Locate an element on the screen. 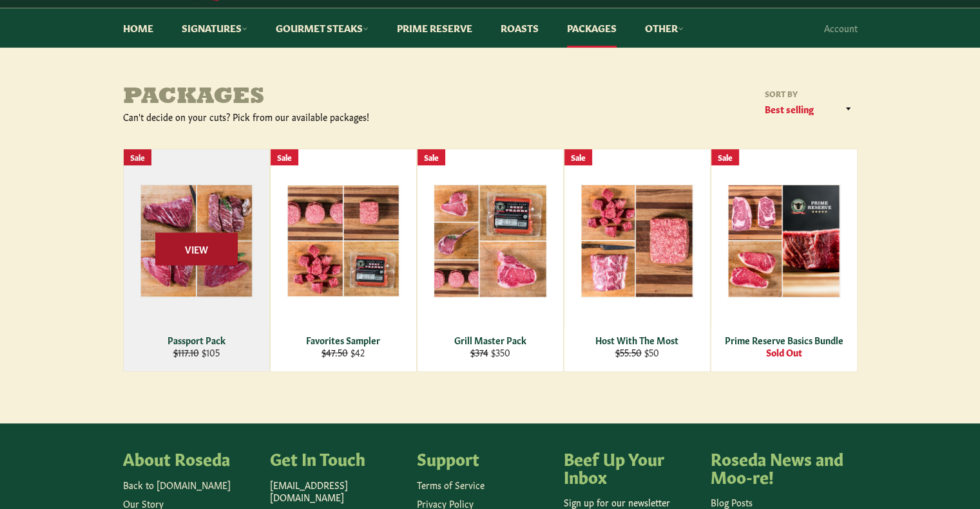  a: Terms of Service is located at coordinates (450, 485).